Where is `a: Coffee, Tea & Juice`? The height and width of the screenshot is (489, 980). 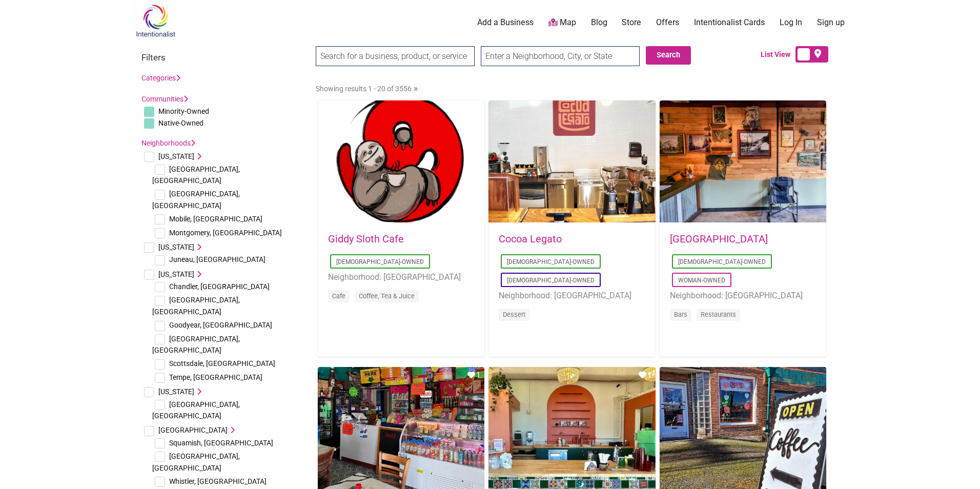
a: Coffee, Tea & Juice is located at coordinates (387, 296).